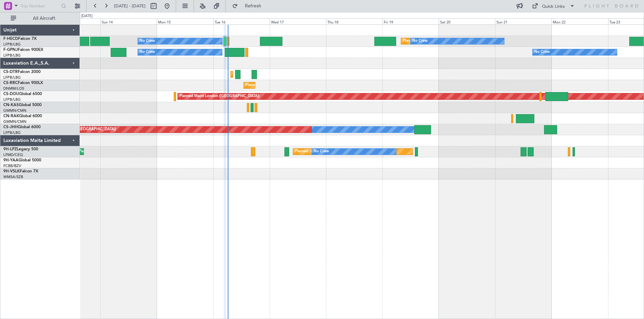  Describe the element at coordinates (23, 50) in the screenshot. I see `a: F-GPNJFalcon 900EX` at that location.